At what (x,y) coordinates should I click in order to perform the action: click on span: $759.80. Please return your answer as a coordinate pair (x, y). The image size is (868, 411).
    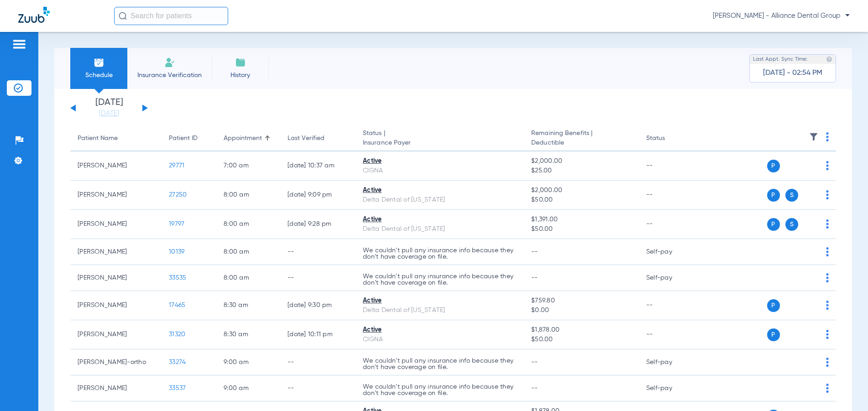
    Looking at the image, I should click on (581, 300).